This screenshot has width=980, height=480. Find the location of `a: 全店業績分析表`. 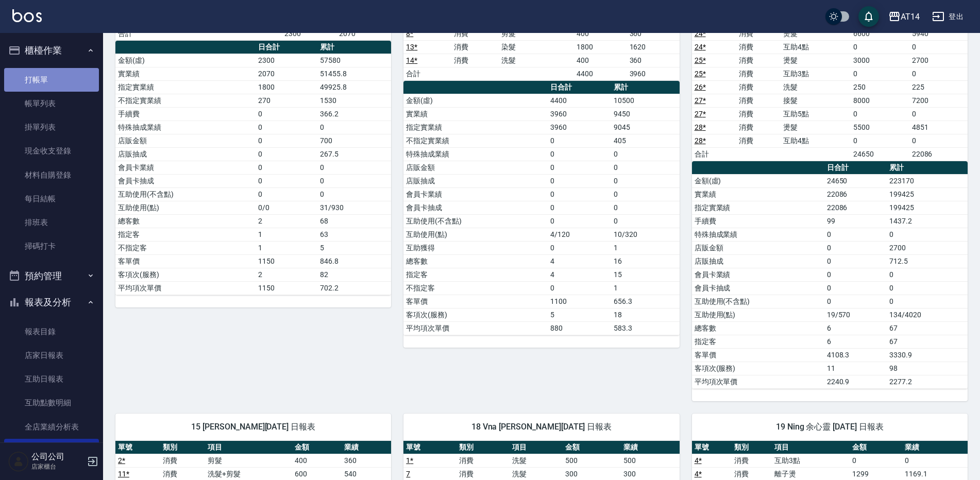

a: 全店業績分析表 is located at coordinates (51, 427).